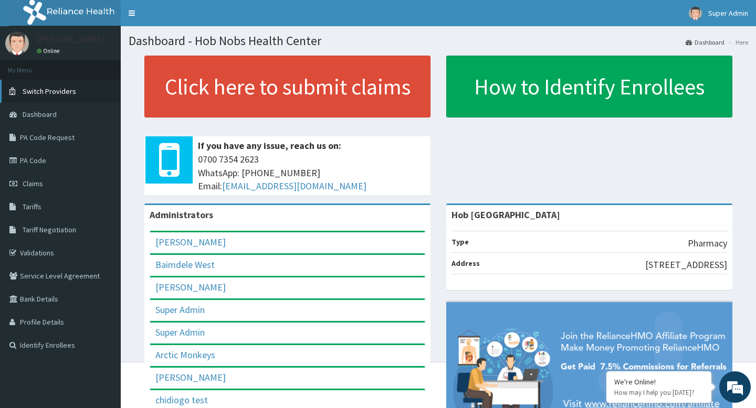 This screenshot has height=408, width=756. Describe the element at coordinates (707, 244) in the screenshot. I see `p: Pharmacy` at that location.